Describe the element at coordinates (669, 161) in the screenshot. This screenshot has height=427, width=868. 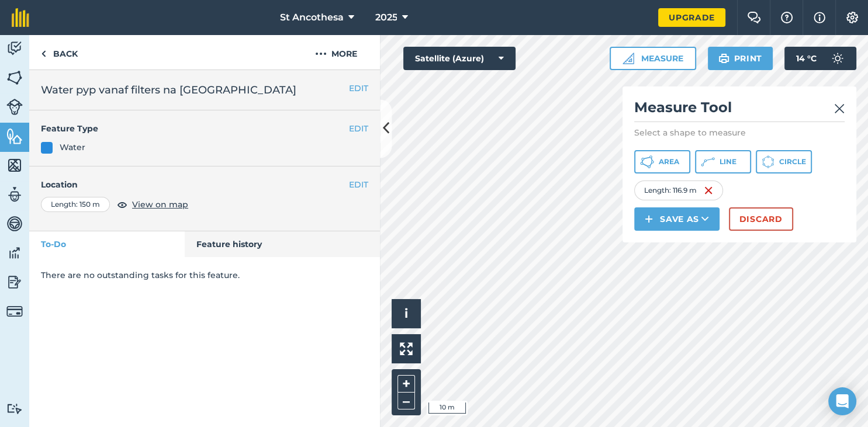
I see `span: Area` at that location.